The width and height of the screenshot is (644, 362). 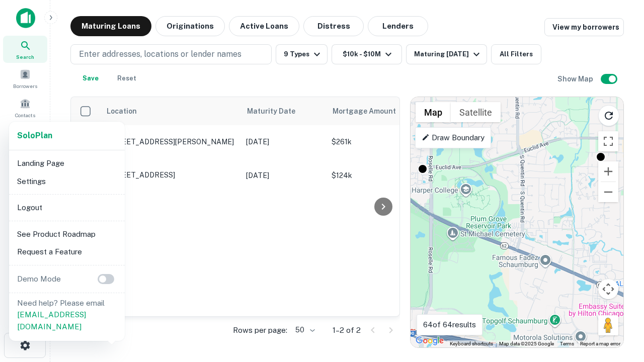 I want to click on a: SoloPlan, so click(x=35, y=136).